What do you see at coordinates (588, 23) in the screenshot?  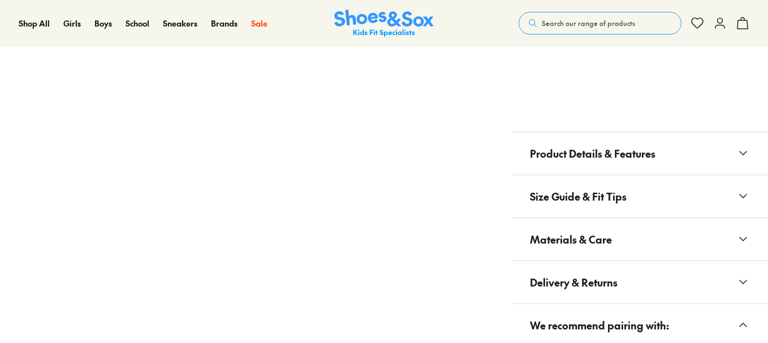 I see `span: Search our range of products` at bounding box center [588, 23].